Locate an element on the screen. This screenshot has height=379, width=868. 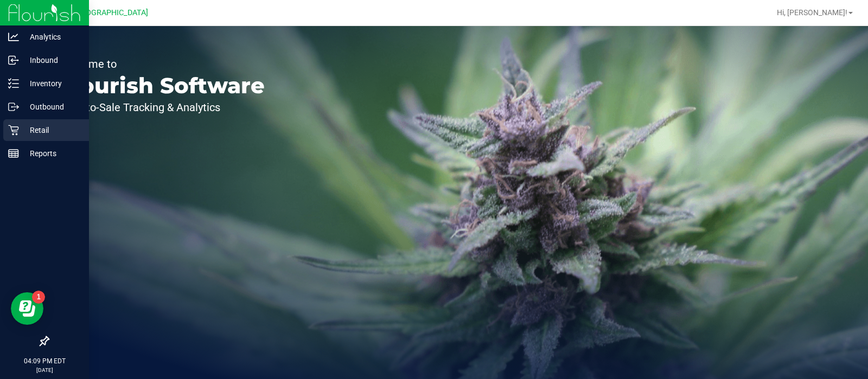
p: Inbound is located at coordinates (52, 60).